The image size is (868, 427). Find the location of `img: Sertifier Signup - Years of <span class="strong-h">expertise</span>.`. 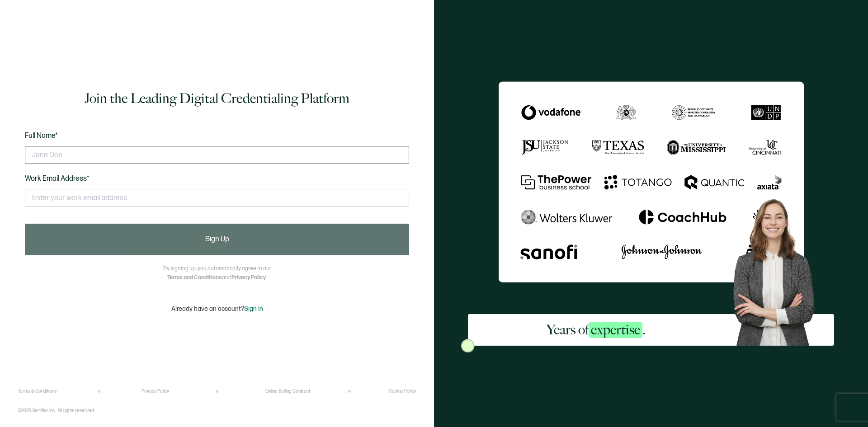

img: Sertifier Signup - Years of <span class="strong-h">expertise</span>. is located at coordinates (651, 182).